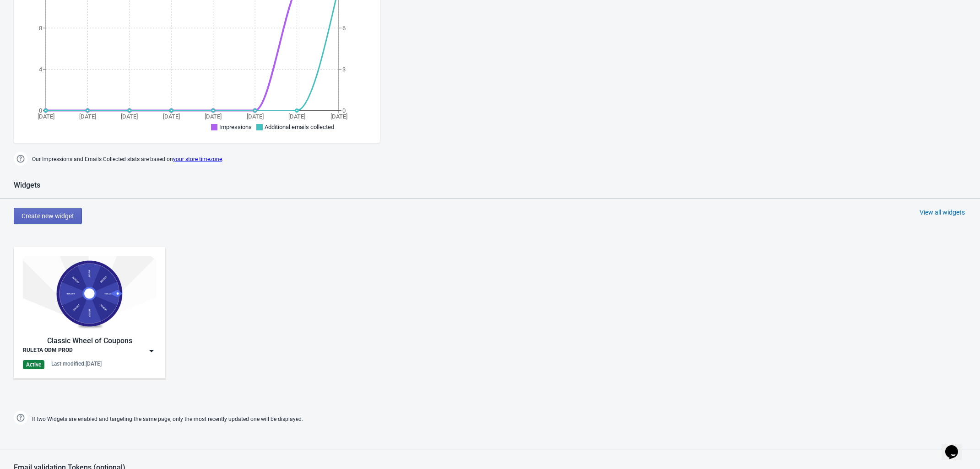  I want to click on div: RULETA ODM PROD, so click(48, 351).